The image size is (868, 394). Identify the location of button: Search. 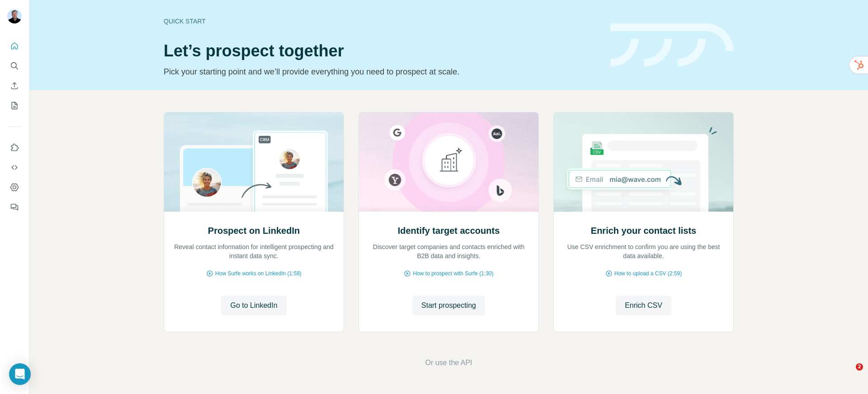
(14, 66).